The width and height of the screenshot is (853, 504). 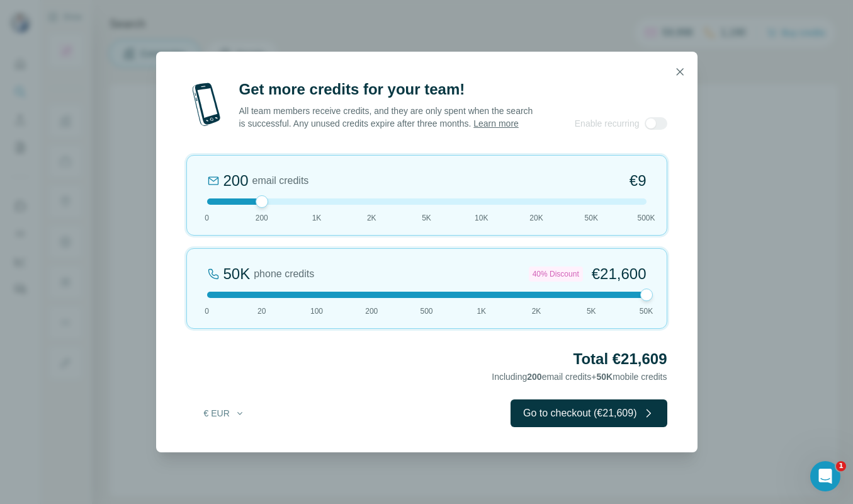 I want to click on span: 20K, so click(x=536, y=218).